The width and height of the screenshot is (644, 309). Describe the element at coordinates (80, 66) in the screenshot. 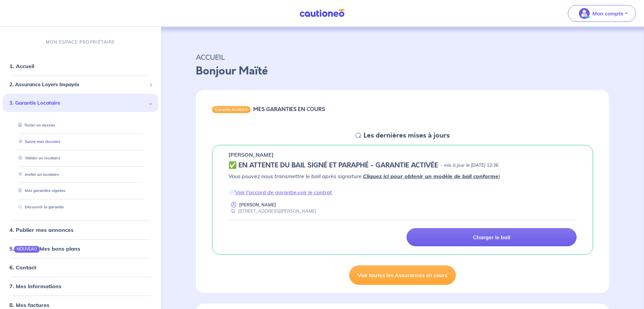

I see `div: 1. Accueil` at that location.